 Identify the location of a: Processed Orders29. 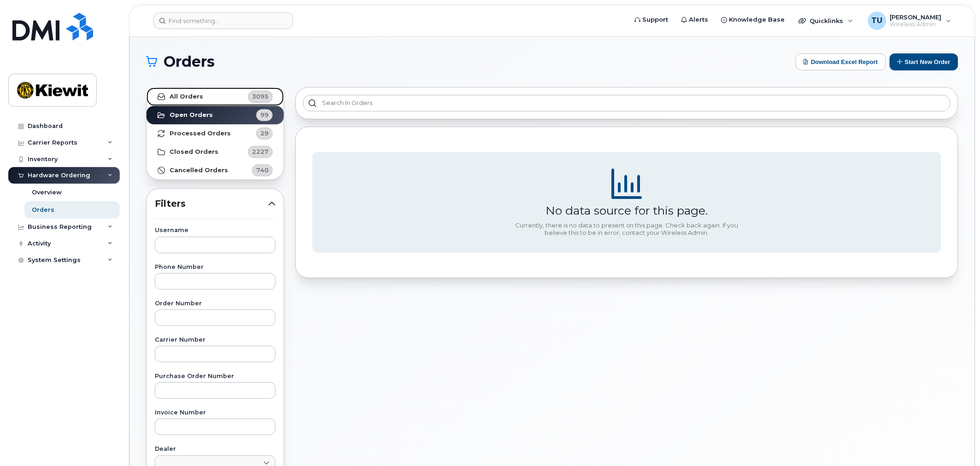
(215, 134).